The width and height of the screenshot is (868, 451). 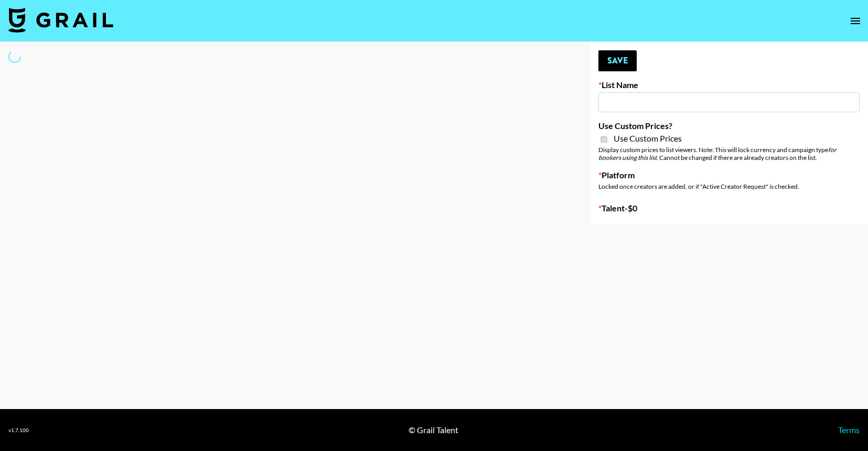 What do you see at coordinates (728, 154) in the screenshot?
I see `div: Display custom prices to list viewers. Note: This will lock currency and campaign type . Cannot b...` at bounding box center [728, 154].